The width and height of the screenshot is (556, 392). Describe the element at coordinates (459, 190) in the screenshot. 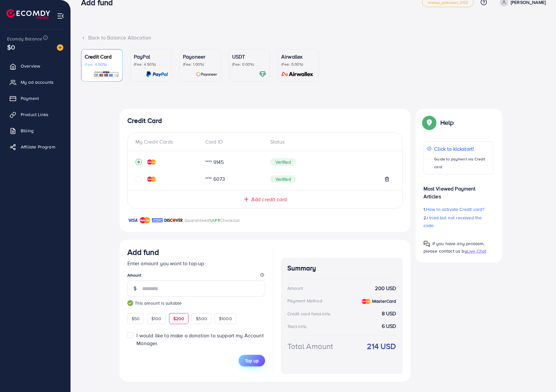

I see `p: Most Viewed Payment Articles` at that location.